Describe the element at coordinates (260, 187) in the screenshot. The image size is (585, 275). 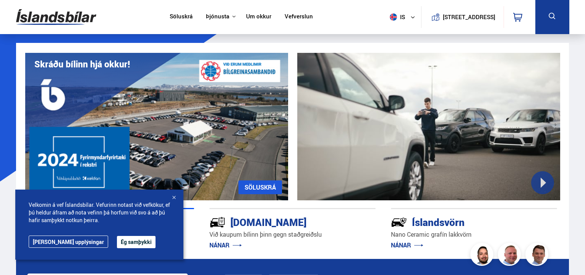
I see `a: SÖLUSKRÁ` at that location.